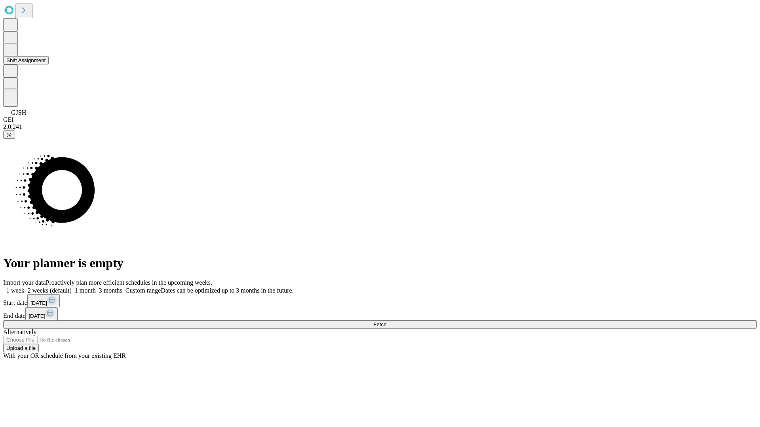 The image size is (760, 427). I want to click on span: Dates can be optimized up to 3 months in the future., so click(227, 290).